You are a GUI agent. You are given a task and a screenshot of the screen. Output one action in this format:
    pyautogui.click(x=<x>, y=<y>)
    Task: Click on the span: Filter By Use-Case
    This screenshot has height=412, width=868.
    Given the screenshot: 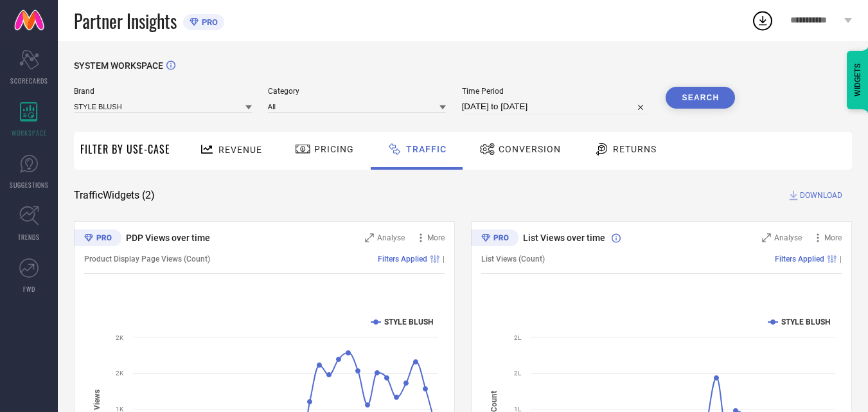 What is the action you would take?
    pyautogui.click(x=126, y=149)
    